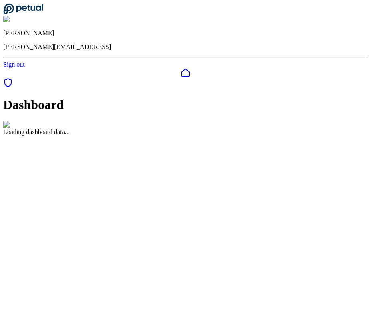 This screenshot has width=371, height=330. Describe the element at coordinates (186, 73) in the screenshot. I see `a: Dashboard` at that location.